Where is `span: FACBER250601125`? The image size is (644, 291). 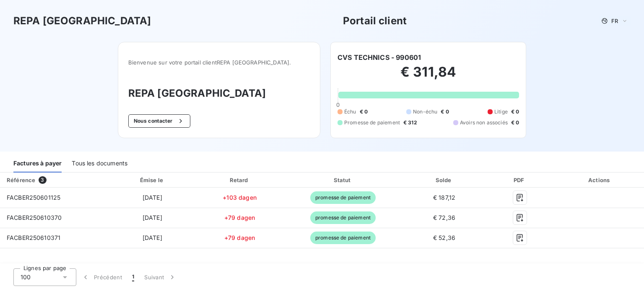
span: FACBER250601125 is located at coordinates (33, 197).